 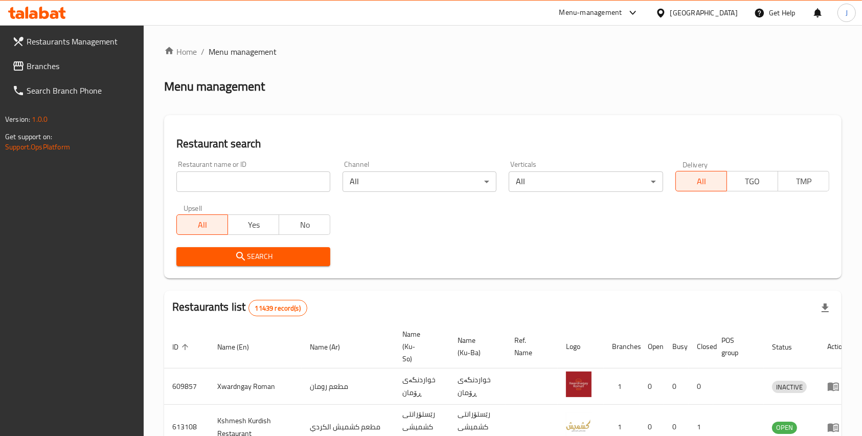 What do you see at coordinates (81, 41) in the screenshot?
I see `span: Restaurants Management` at bounding box center [81, 41].